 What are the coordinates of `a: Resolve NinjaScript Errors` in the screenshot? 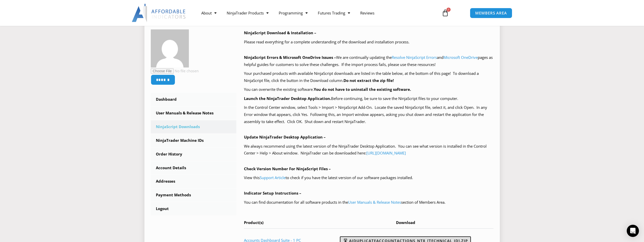 It's located at (414, 58).